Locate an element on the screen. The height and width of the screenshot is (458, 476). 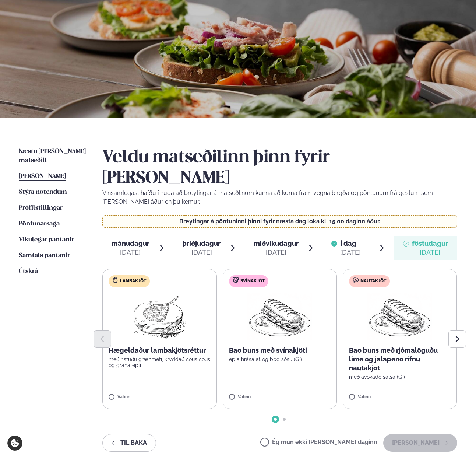
span: Í dag is located at coordinates (351, 244).